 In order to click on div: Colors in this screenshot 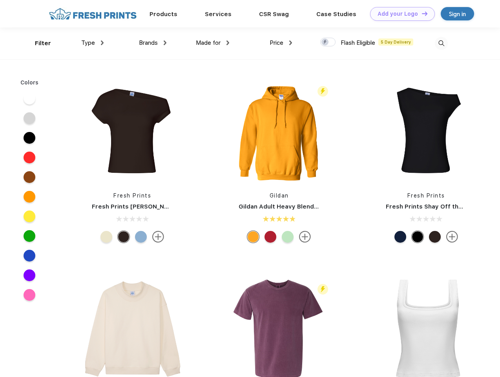, I will do `click(29, 82)`.